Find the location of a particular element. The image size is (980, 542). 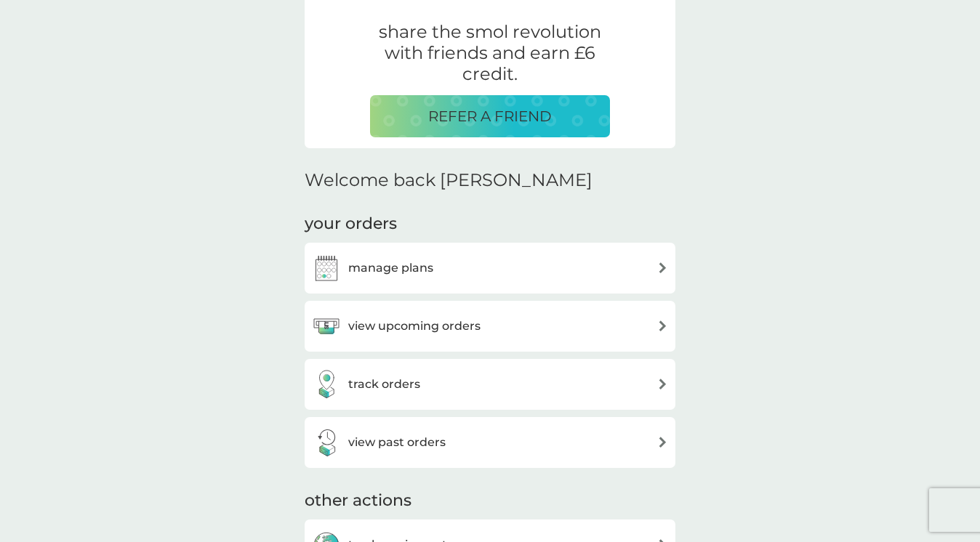

h3: manage plans is located at coordinates (391, 268).